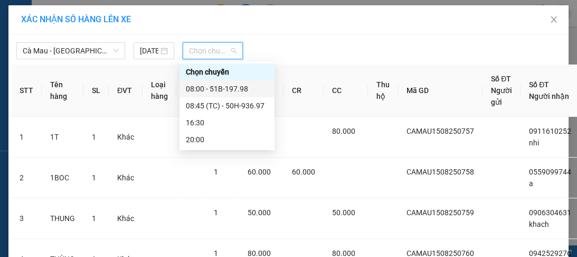 This screenshot has height=257, width=577. I want to click on td: 3, so click(26, 218).